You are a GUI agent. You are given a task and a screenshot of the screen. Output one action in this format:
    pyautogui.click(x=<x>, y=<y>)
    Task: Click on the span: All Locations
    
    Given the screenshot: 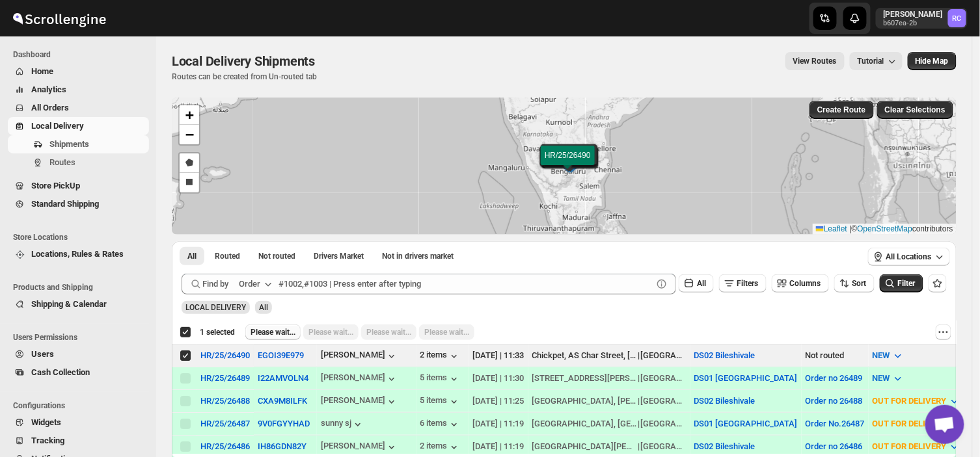 What is the action you would take?
    pyautogui.click(x=909, y=257)
    